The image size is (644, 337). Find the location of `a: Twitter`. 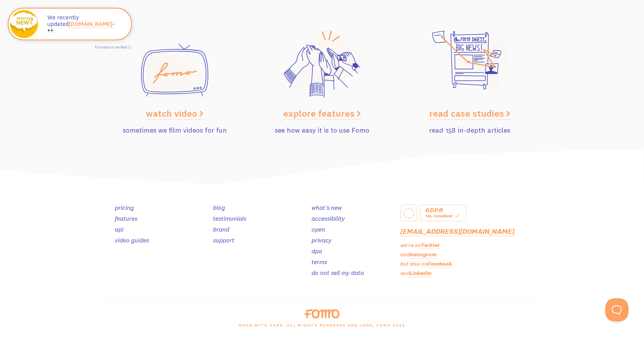

a: Twitter is located at coordinates (430, 245).